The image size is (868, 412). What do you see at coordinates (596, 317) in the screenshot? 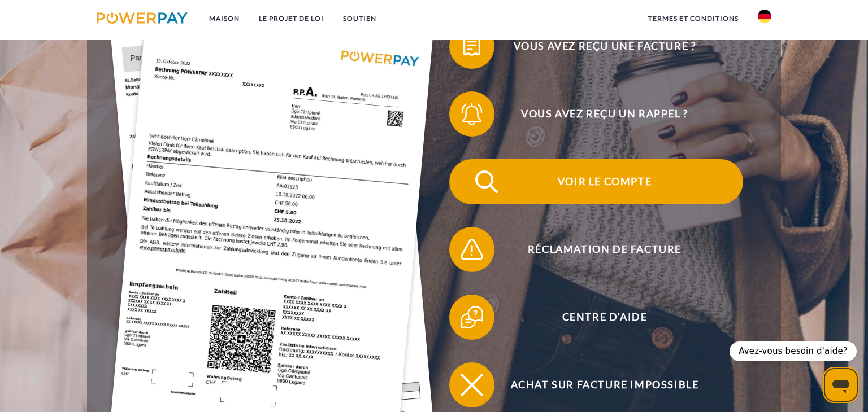
I see `a: Centre d'aide` at bounding box center [596, 317].